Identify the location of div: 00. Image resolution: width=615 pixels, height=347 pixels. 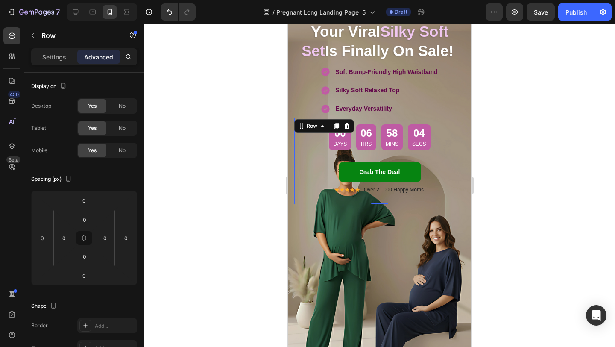
(52, 109).